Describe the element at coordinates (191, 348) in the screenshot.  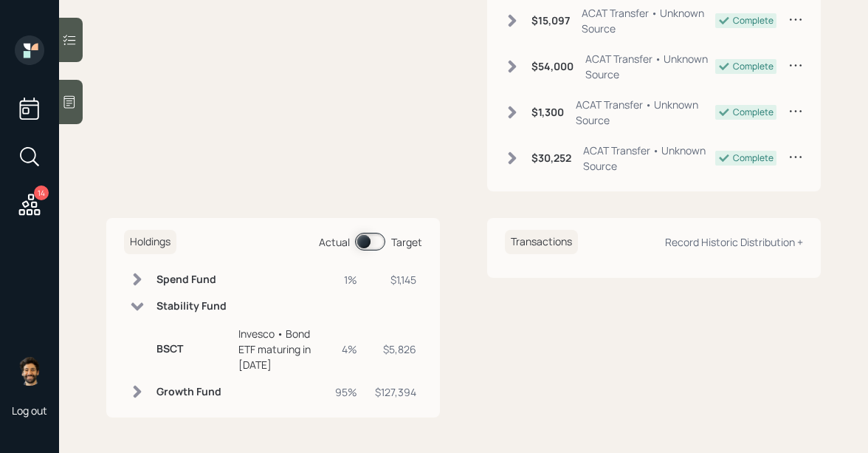
I see `h6: BSCT` at that location.